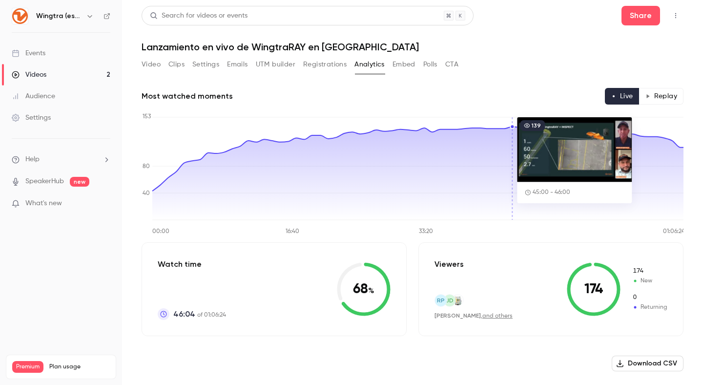 This screenshot has width=703, height=385. Describe the element at coordinates (43, 203) in the screenshot. I see `span: What's new` at that location.